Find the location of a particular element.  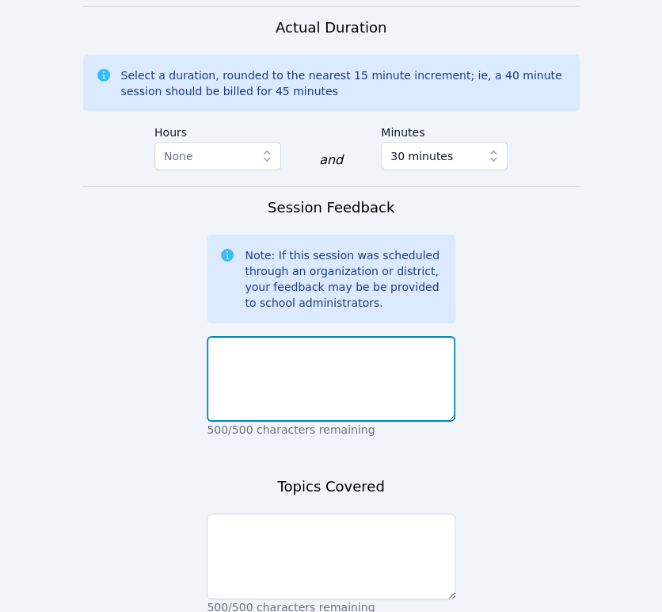

h3: Session Feedback is located at coordinates (331, 208).